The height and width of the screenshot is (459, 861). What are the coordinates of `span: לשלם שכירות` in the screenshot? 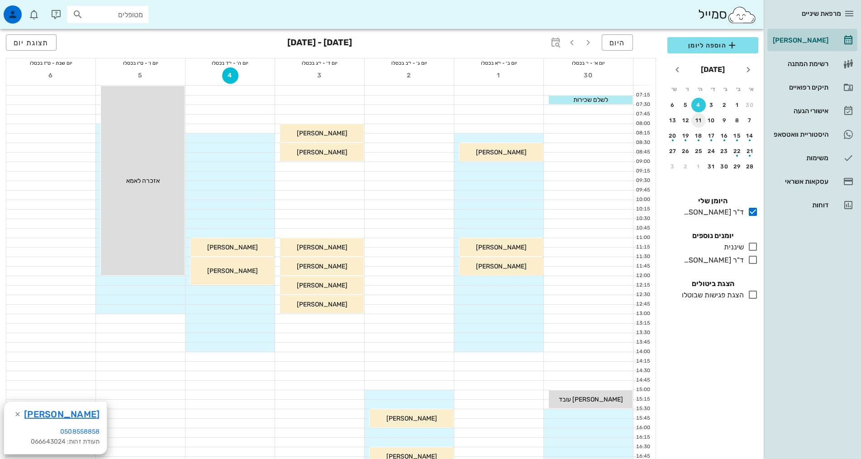 It's located at (591, 100).